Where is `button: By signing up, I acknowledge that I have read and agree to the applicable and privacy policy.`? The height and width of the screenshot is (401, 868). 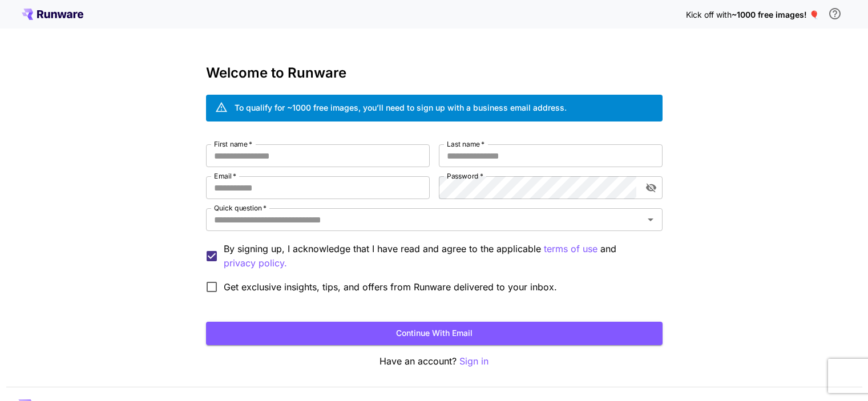 button: By signing up, I acknowledge that I have read and agree to the applicable and privacy policy. is located at coordinates (571, 249).